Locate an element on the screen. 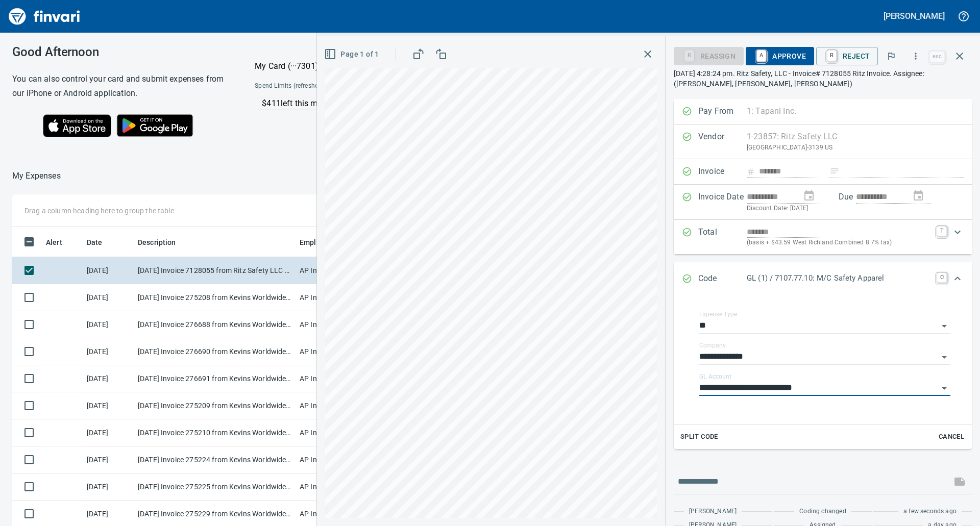  span: Split Code is located at coordinates (700, 437).